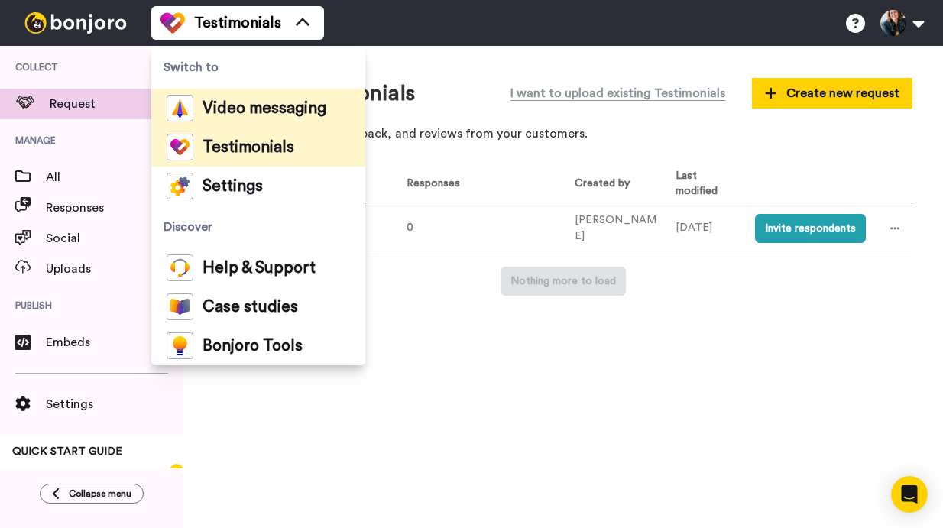 Image resolution: width=943 pixels, height=528 pixels. I want to click on span: Video messaging, so click(264, 108).